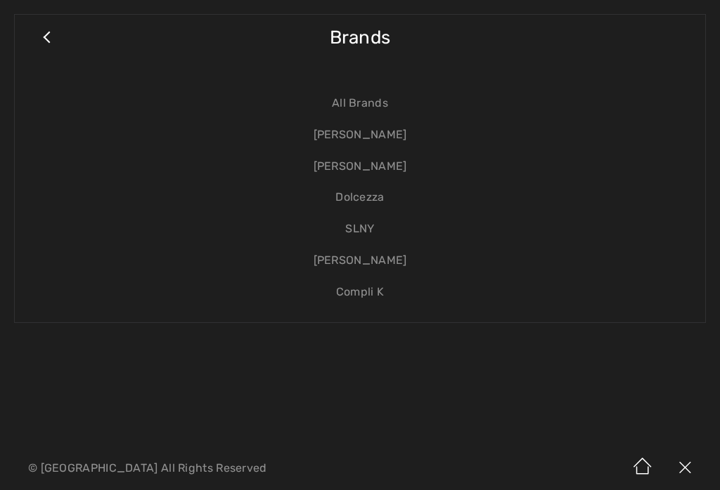  What do you see at coordinates (684, 469) in the screenshot?
I see `img: X` at bounding box center [684, 469].